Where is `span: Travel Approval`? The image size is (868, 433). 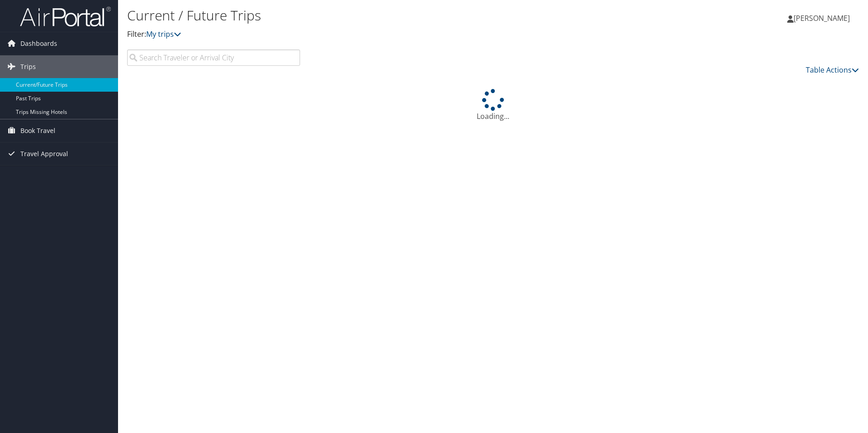 span: Travel Approval is located at coordinates (44, 154).